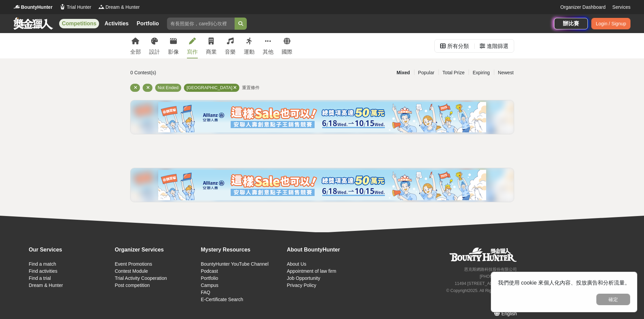 This screenshot has width=644, height=319. I want to click on div: Newest, so click(505, 72).